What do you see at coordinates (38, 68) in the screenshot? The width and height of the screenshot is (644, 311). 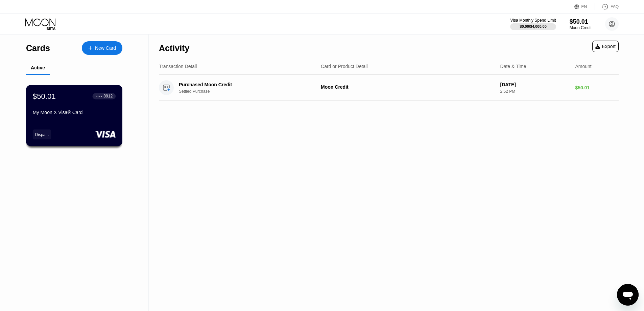 I see `div: Active` at bounding box center [38, 68].